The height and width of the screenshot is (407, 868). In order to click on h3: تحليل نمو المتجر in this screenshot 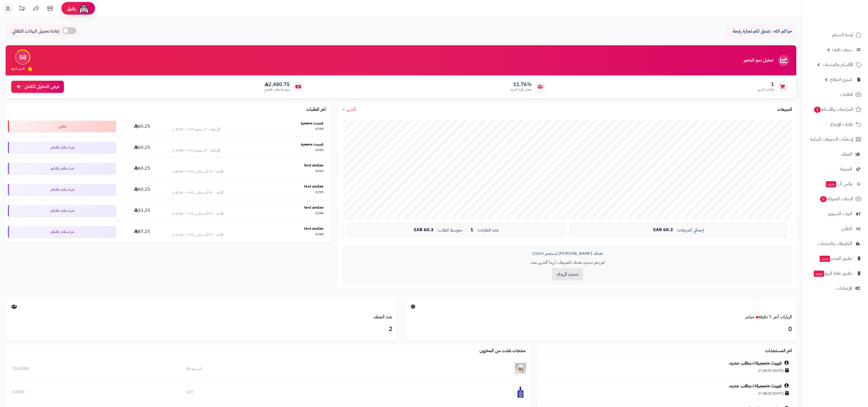, I will do `click(758, 61)`.